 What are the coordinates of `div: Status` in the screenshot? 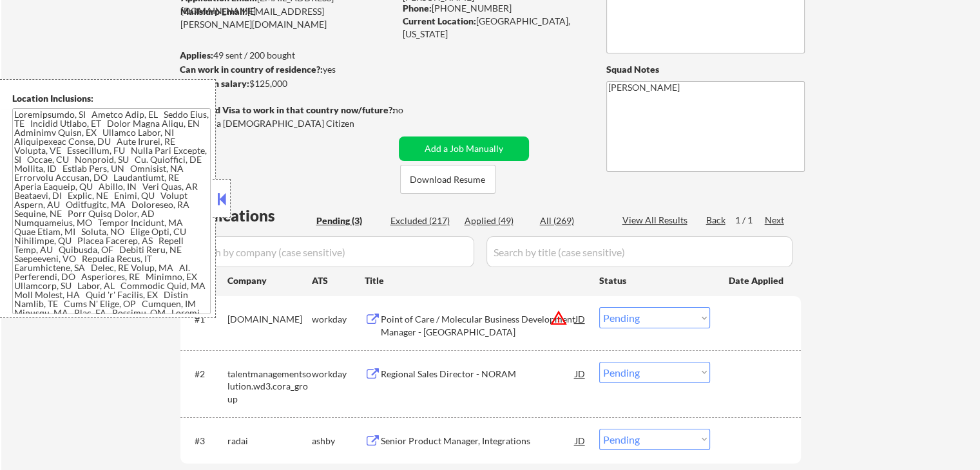 It's located at (655, 280).